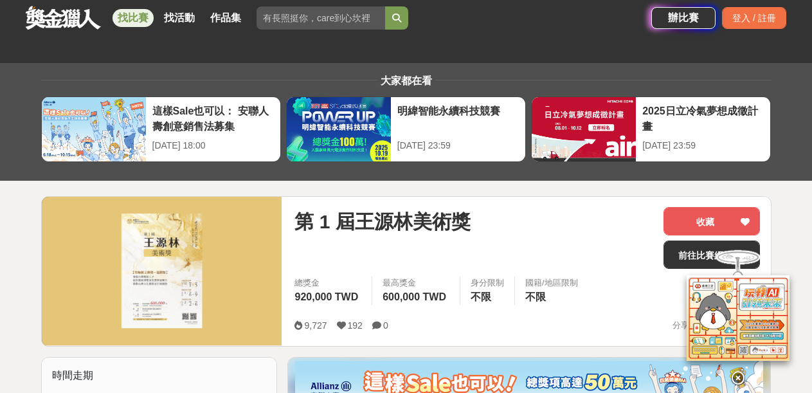 The height and width of the screenshot is (393, 812). What do you see at coordinates (416, 283) in the screenshot?
I see `span: 最高獎金` at bounding box center [416, 283].